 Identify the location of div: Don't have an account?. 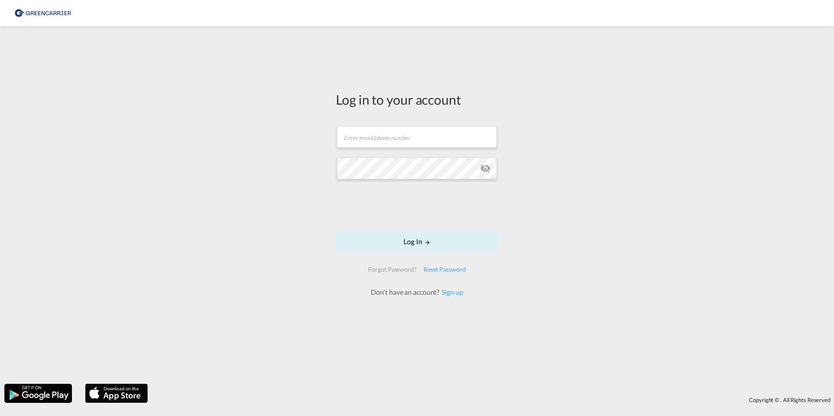
(416, 292).